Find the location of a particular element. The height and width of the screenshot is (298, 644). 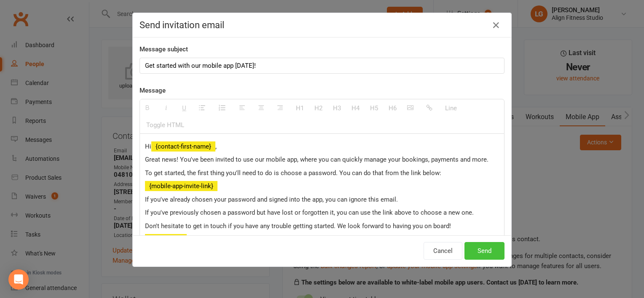

button: Send is located at coordinates (484, 251).